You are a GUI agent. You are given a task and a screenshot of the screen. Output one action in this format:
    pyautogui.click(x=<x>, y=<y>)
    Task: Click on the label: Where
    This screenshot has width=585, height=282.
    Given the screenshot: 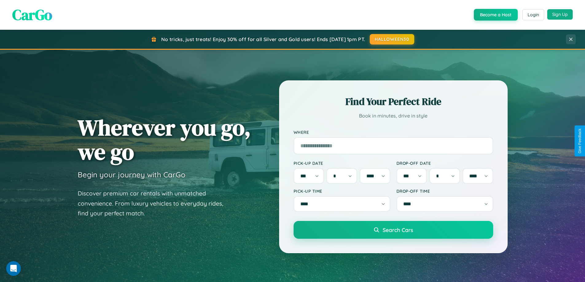 What is the action you would take?
    pyautogui.click(x=393, y=132)
    